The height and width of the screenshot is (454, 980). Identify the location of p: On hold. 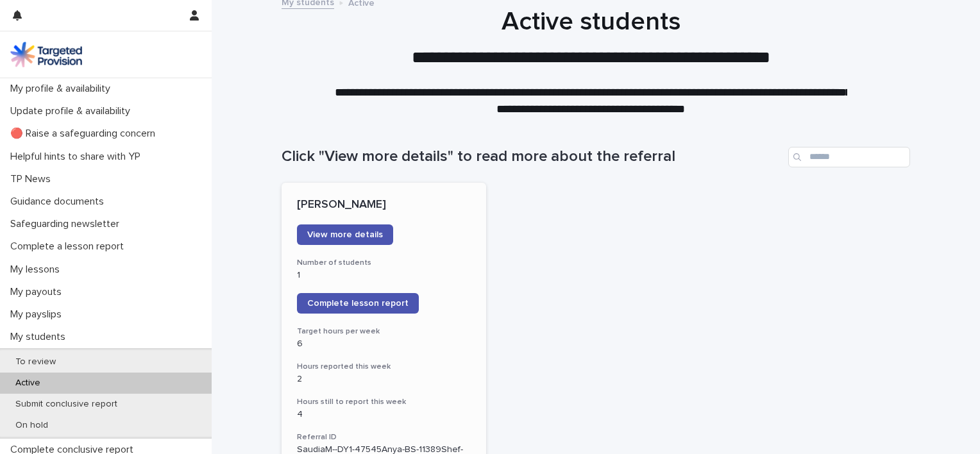
(32, 426).